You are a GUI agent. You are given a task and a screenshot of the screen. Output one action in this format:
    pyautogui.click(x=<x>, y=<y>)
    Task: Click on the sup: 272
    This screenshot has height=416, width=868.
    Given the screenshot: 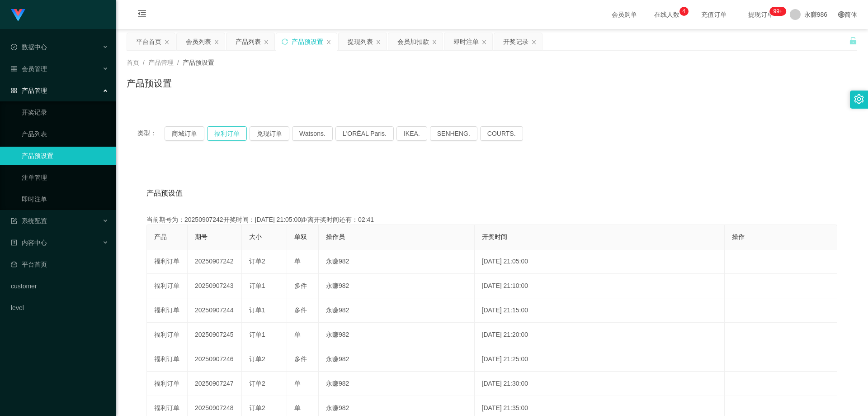 What is the action you would take?
    pyautogui.click(x=778, y=11)
    